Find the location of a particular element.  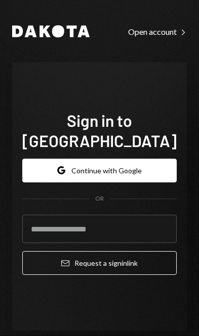

a: Open account is located at coordinates (157, 31).